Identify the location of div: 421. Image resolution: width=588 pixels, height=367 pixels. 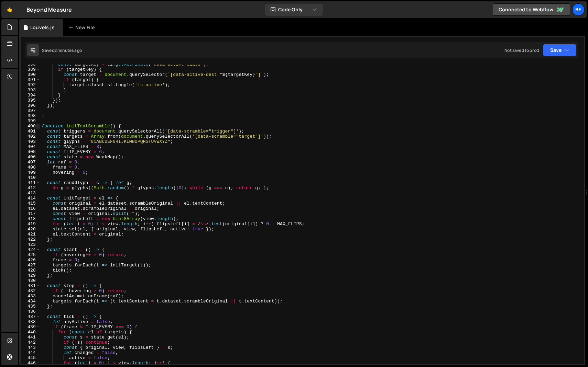
(30, 234).